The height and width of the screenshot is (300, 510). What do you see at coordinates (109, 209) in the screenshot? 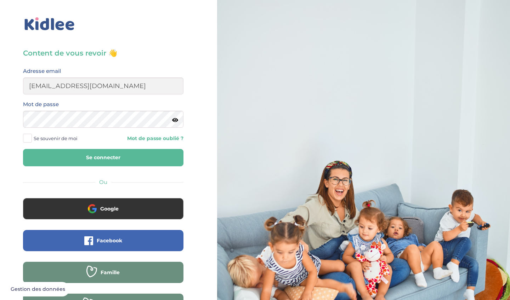
I see `span: Google` at bounding box center [109, 209].